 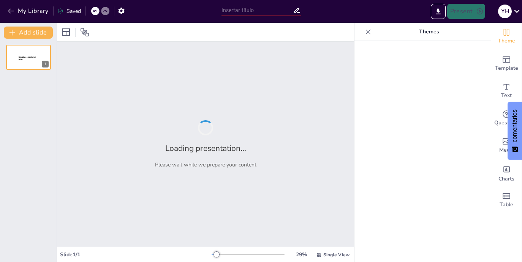 I want to click on div: Slide 1 / 1, so click(x=136, y=255).